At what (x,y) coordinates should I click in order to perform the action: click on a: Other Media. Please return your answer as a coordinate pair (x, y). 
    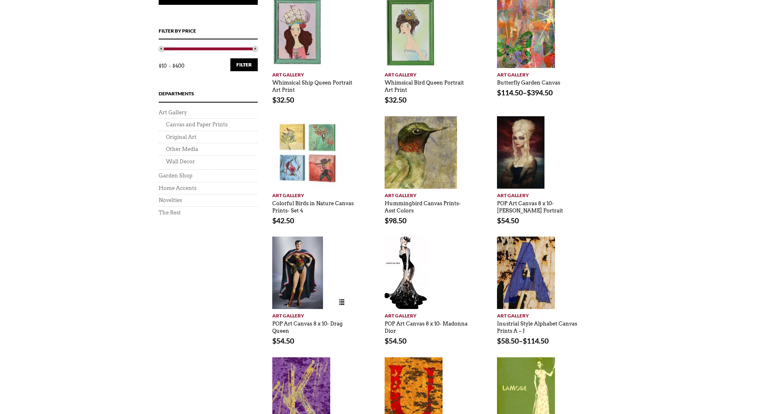
    Looking at the image, I should click on (182, 149).